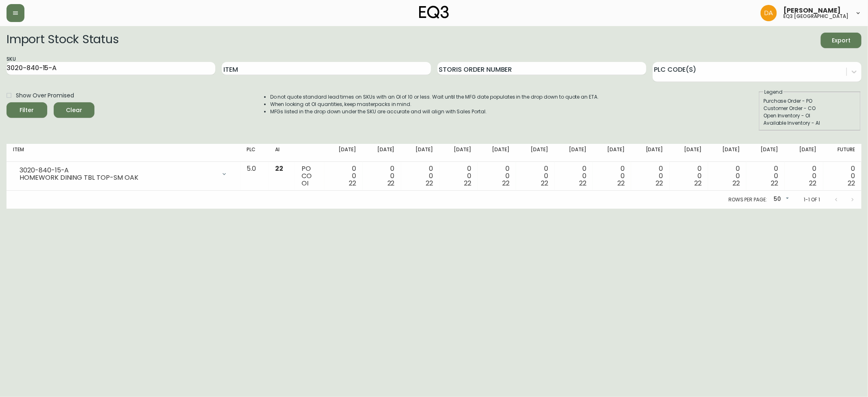  I want to click on li: Do not quote standard lead times on SKUs with an OI of 10 or less. Wait until the MFG date popula..., so click(435, 97).